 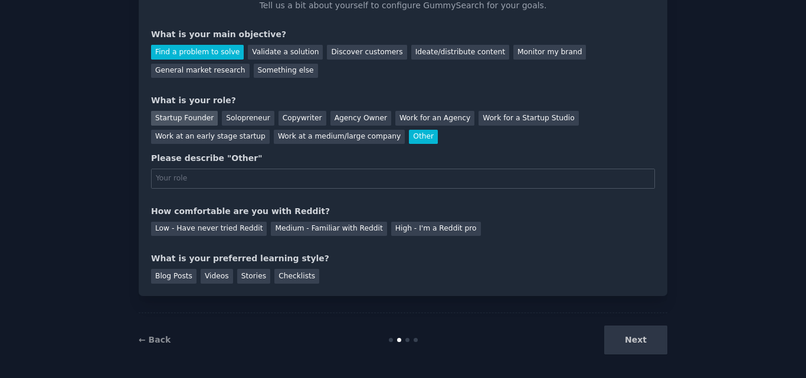 What do you see at coordinates (549, 52) in the screenshot?
I see `div: Monitor my brand` at bounding box center [549, 52].